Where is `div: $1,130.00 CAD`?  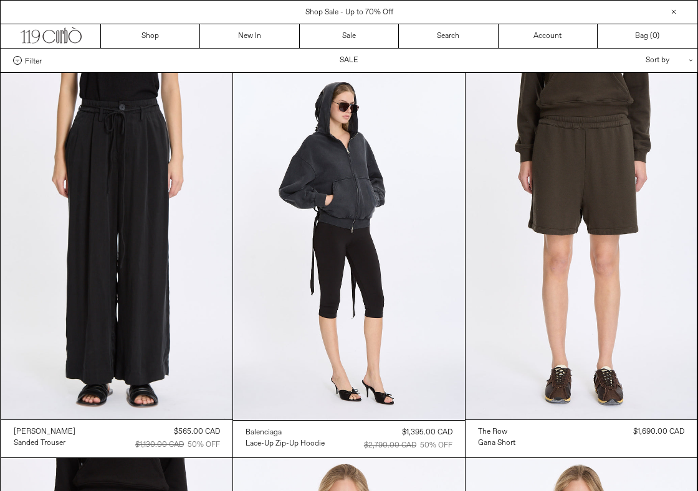 div: $1,130.00 CAD is located at coordinates (159, 445).